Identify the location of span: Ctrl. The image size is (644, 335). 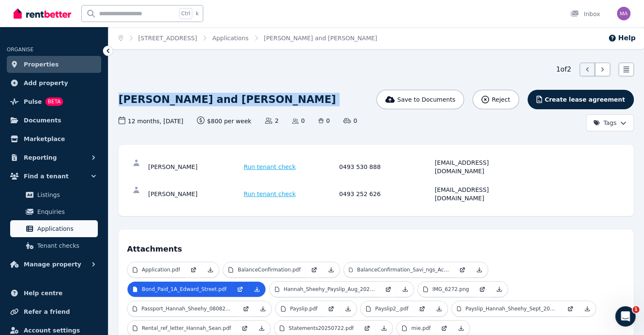
(186, 14).